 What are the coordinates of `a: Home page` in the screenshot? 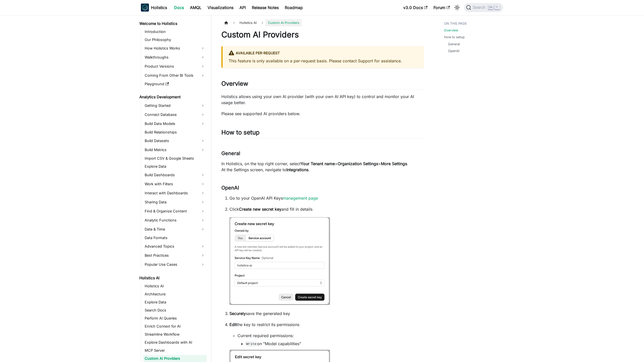 It's located at (226, 23).